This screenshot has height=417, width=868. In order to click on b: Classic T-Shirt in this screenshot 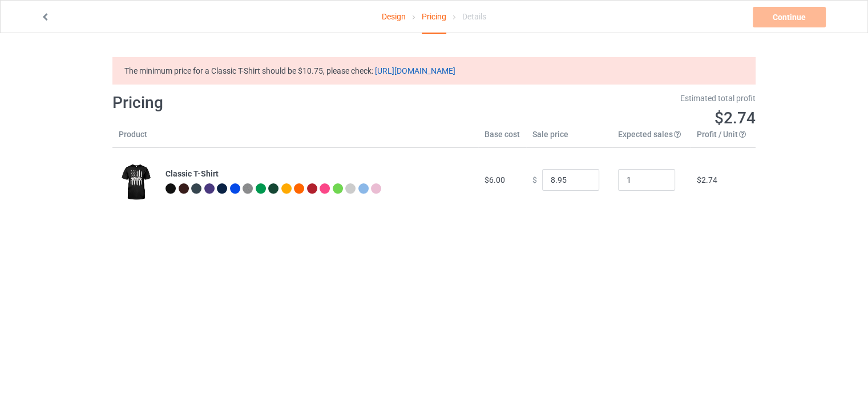, I will do `click(192, 173)`.